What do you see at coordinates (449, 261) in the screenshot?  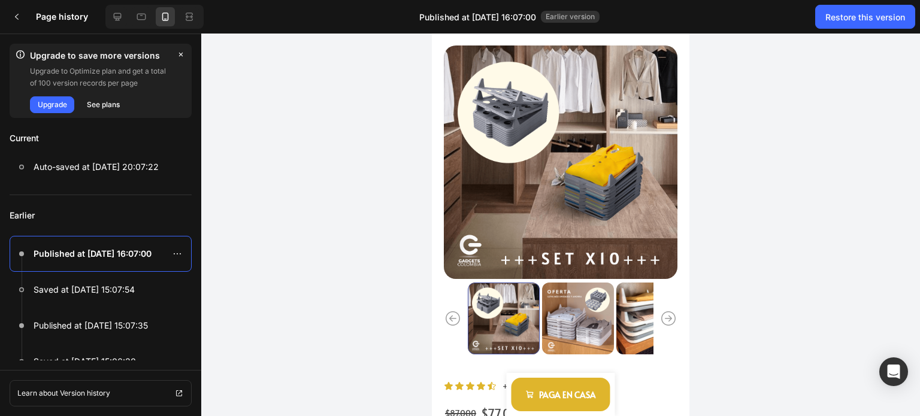 I see `div: Add blank section` at bounding box center [449, 261].